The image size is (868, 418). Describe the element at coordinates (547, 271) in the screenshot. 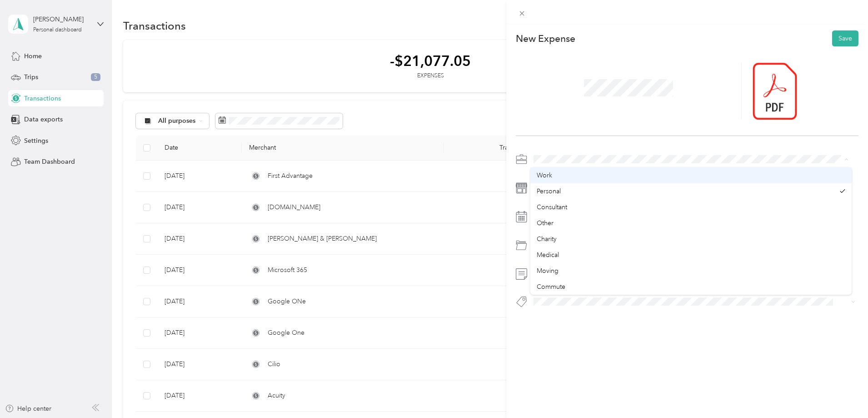

I see `span: Moving` at that location.